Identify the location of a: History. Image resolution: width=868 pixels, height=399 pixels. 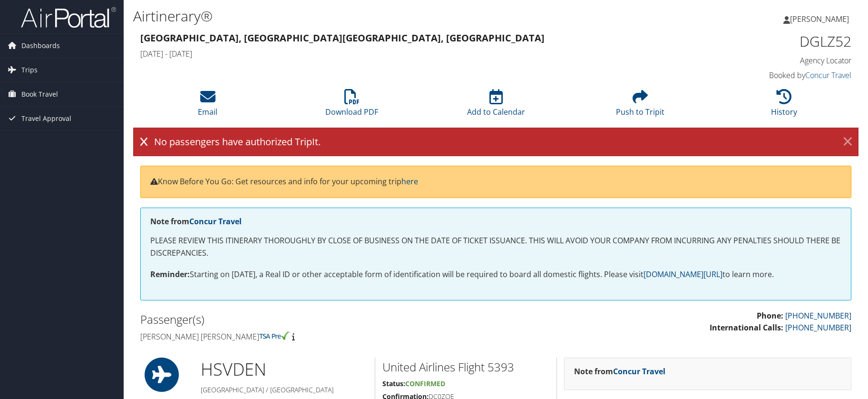
(784, 106).